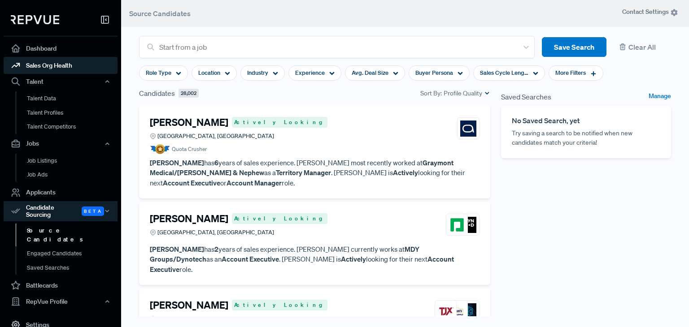 The width and height of the screenshot is (689, 327). What do you see at coordinates (468, 225) in the screenshot?
I see `img: Wyndham Destinations` at bounding box center [468, 225].